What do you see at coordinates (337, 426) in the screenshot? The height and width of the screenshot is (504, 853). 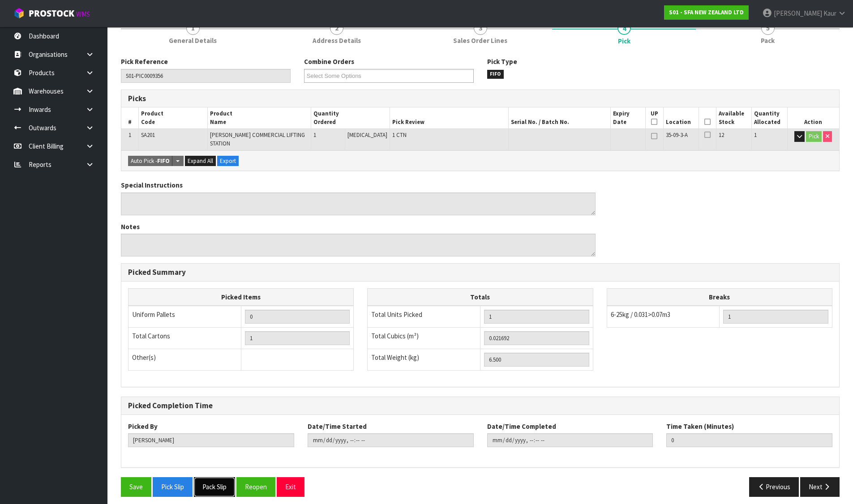 I see `label: Date/Time Started` at bounding box center [337, 426].